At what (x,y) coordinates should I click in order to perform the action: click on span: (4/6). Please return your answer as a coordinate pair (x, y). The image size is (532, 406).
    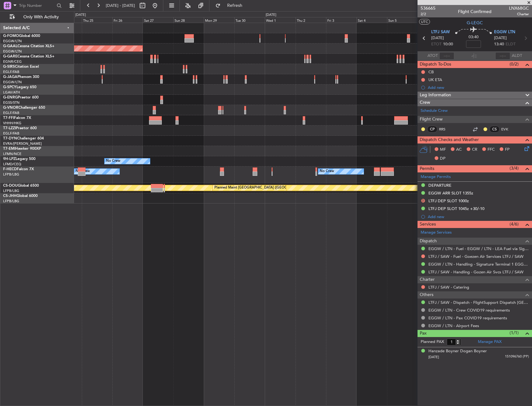
    Looking at the image, I should click on (514, 224).